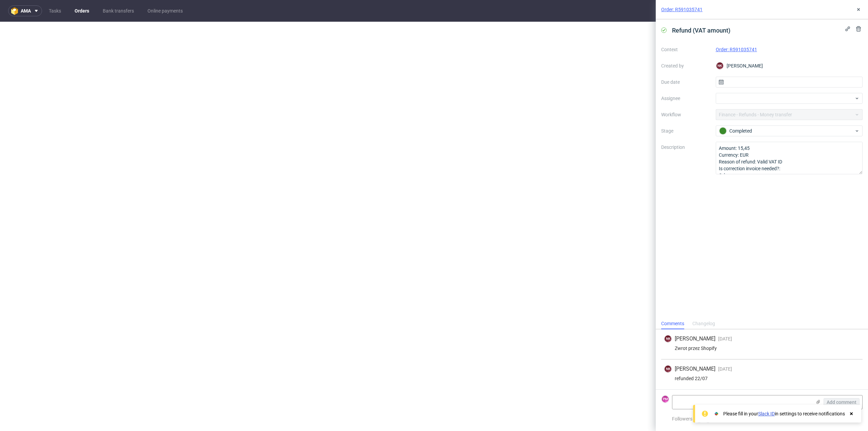  What do you see at coordinates (686, 49) in the screenshot?
I see `label: Context` at bounding box center [686, 49].